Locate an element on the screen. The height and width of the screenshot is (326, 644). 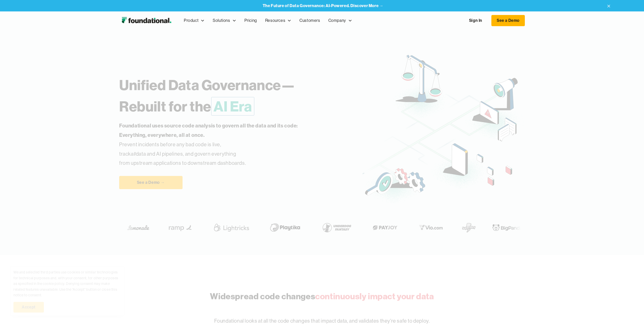
img: Underdog Fantasy is located at coordinates (161, 227).